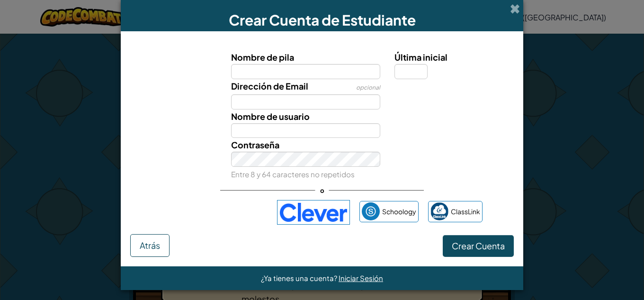 The width and height of the screenshot is (644, 300). I want to click on span: Atrás, so click(150, 245).